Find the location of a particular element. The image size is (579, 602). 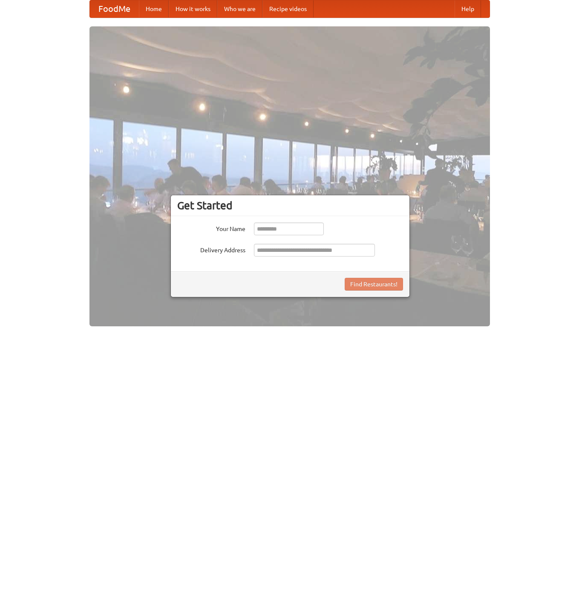

label: Your Name is located at coordinates (211, 228).